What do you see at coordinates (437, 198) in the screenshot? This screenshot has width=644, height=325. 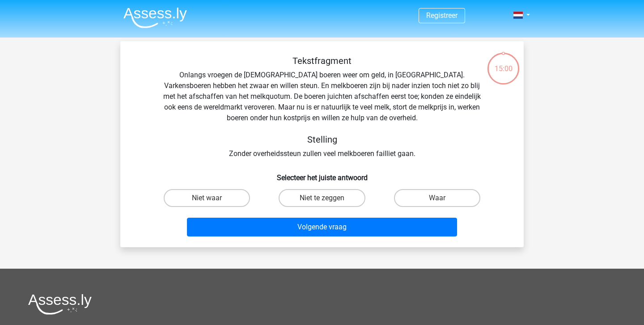 I see `label: Waar` at bounding box center [437, 198].